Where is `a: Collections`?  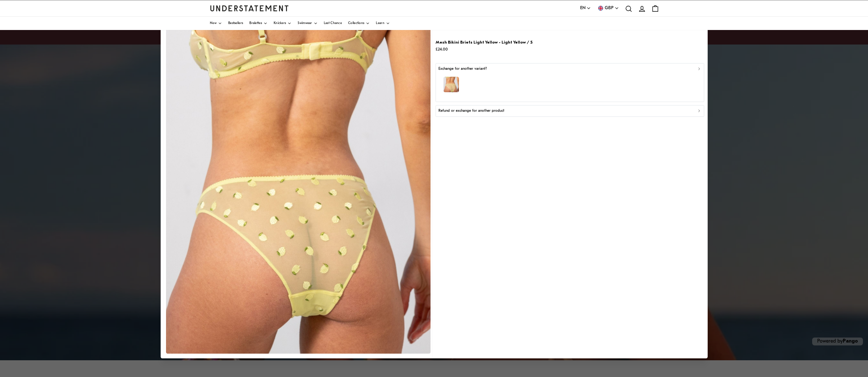
a: Collections is located at coordinates (359, 23).